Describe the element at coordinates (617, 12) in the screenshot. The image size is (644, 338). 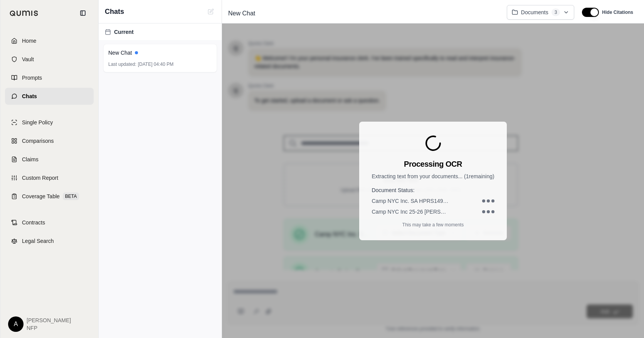
I see `span: Hide Citations` at that location.